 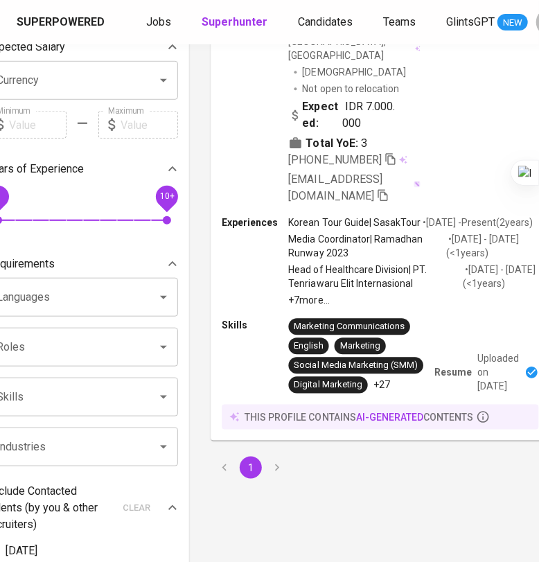 I want to click on a: Candidates, so click(x=326, y=22).